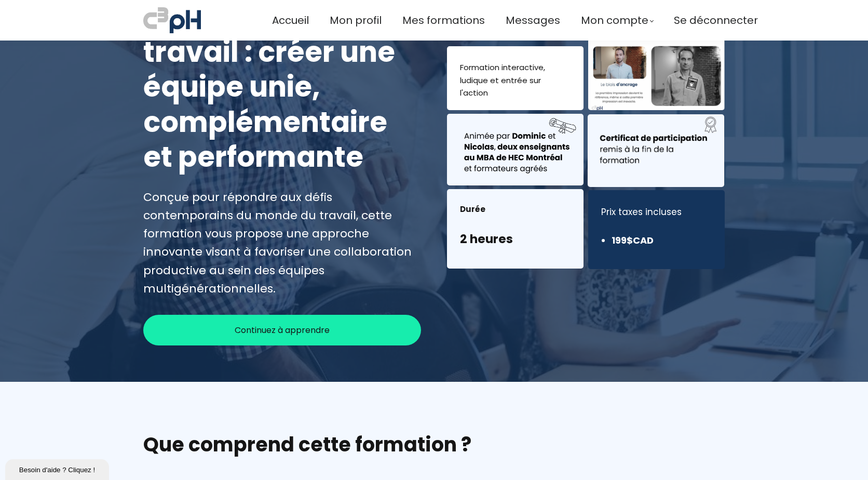 The width and height of the screenshot is (868, 480). What do you see at coordinates (503, 80) in the screenshot?
I see `font: Formation interactive, ludique et entrée sur l'action` at bounding box center [503, 80].